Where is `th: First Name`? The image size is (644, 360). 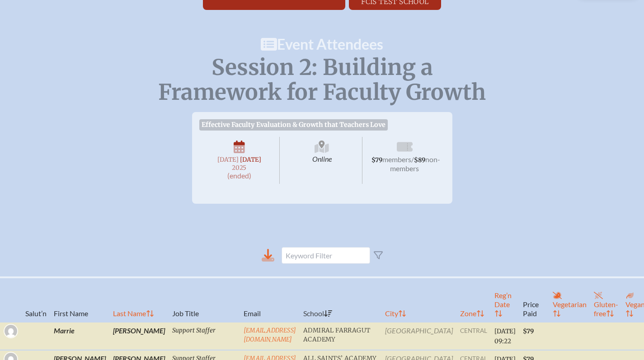
th: First Name is located at coordinates (79, 299).